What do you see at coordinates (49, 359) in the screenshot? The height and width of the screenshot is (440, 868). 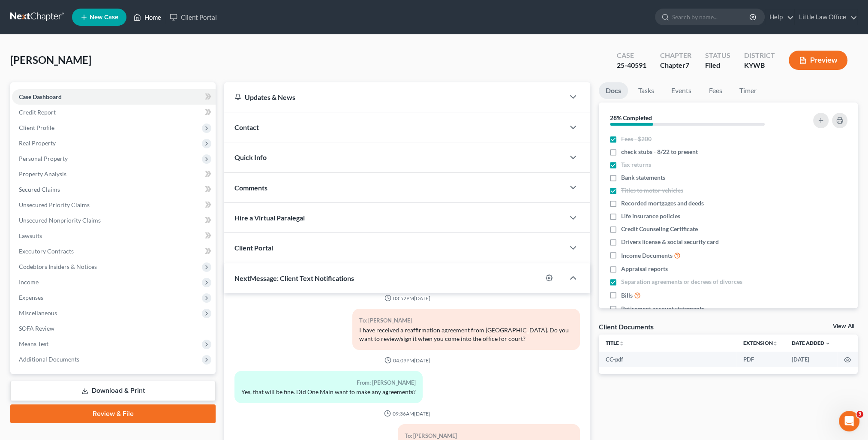 I see `span: Additional Documents` at bounding box center [49, 359].